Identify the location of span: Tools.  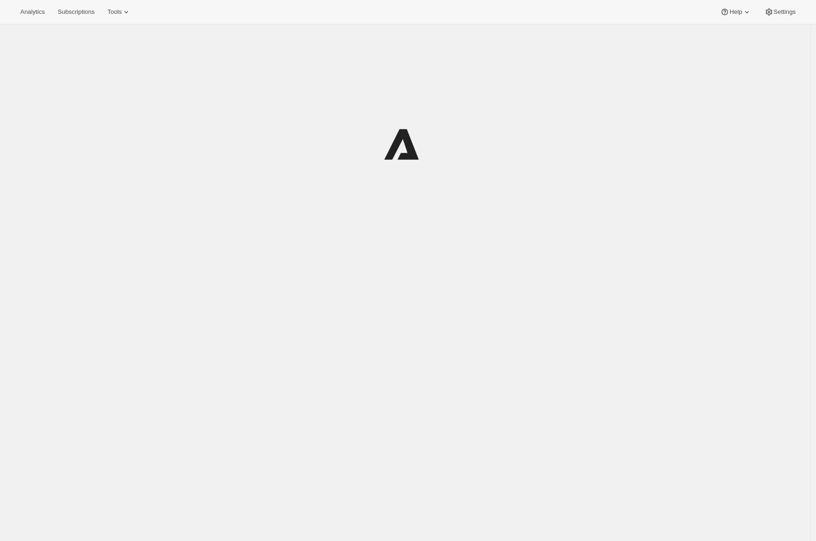
(114, 12).